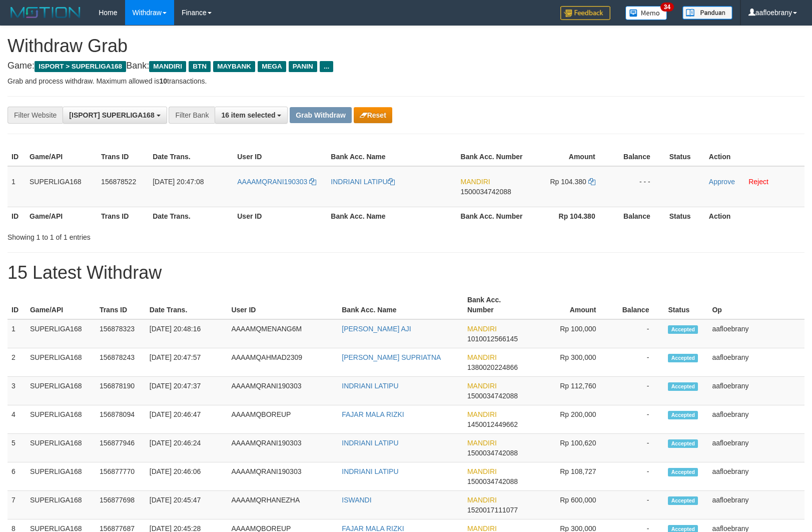 Image resolution: width=812 pixels, height=532 pixels. Describe the element at coordinates (200, 67) in the screenshot. I see `span: BTN` at that location.